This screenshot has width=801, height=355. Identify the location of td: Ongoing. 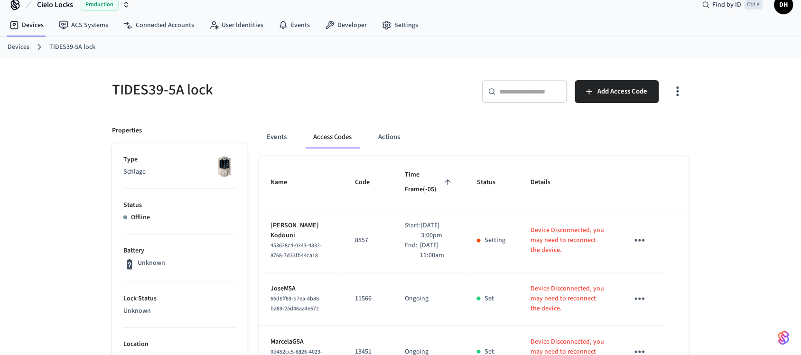
(429, 299).